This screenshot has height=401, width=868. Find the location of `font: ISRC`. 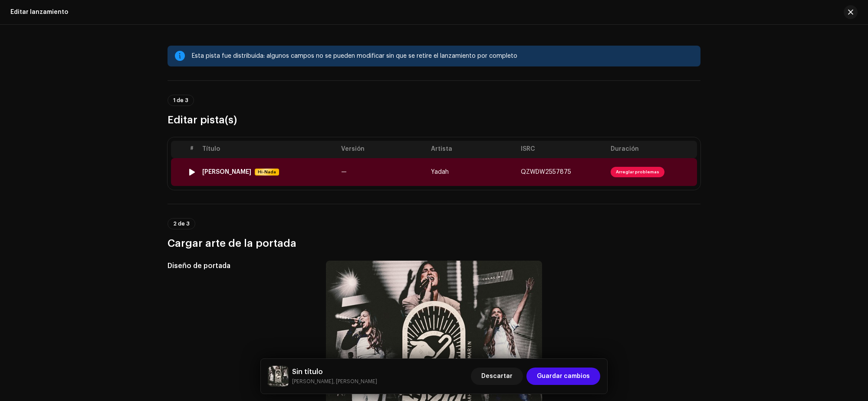

font: ISRC is located at coordinates (528, 149).